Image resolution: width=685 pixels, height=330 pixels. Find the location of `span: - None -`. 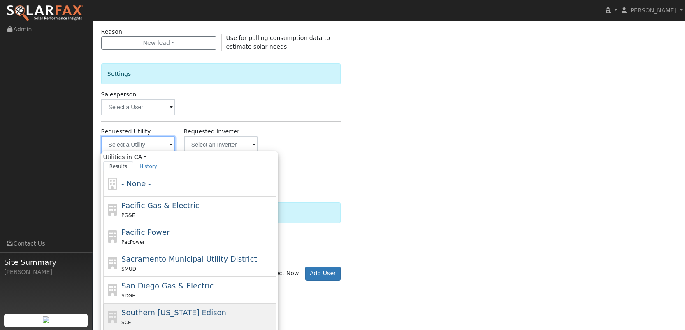

span: - None - is located at coordinates (136, 183).